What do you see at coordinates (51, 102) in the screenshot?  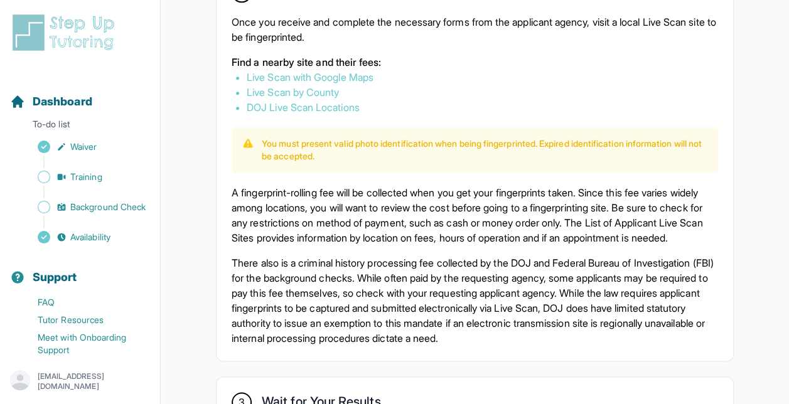 I see `a: Dashboard` at bounding box center [51, 102].